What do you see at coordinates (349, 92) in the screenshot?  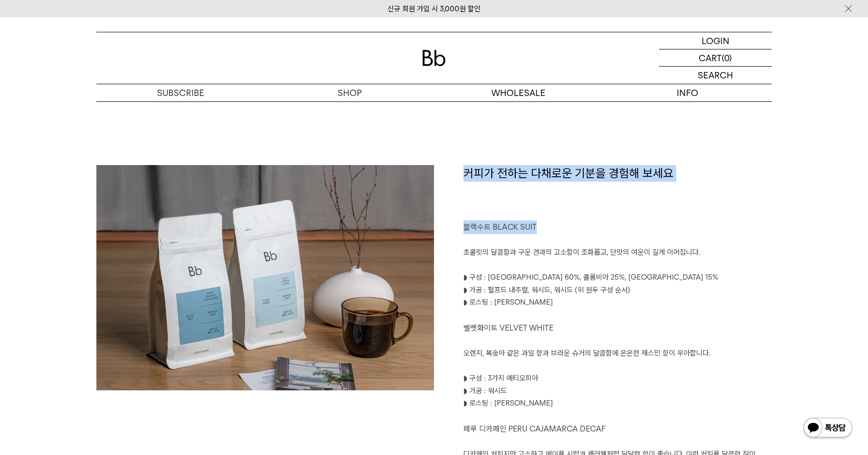 I see `a: SHOP` at bounding box center [349, 92].